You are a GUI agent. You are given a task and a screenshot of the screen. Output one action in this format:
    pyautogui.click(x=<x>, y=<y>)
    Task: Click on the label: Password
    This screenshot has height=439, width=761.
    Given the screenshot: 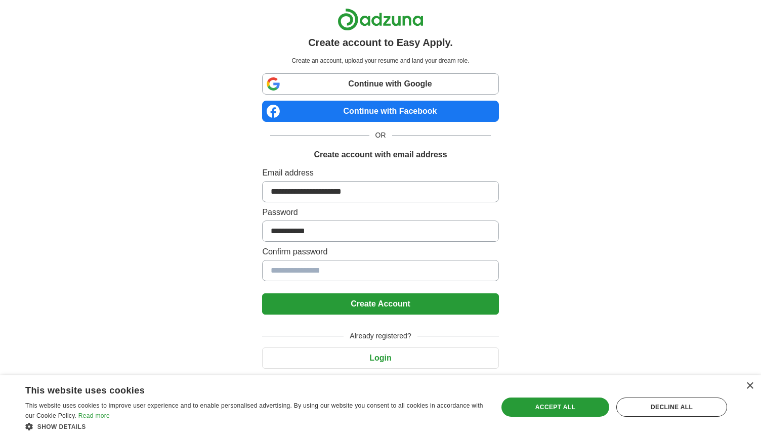 What is the action you would take?
    pyautogui.click(x=380, y=213)
    